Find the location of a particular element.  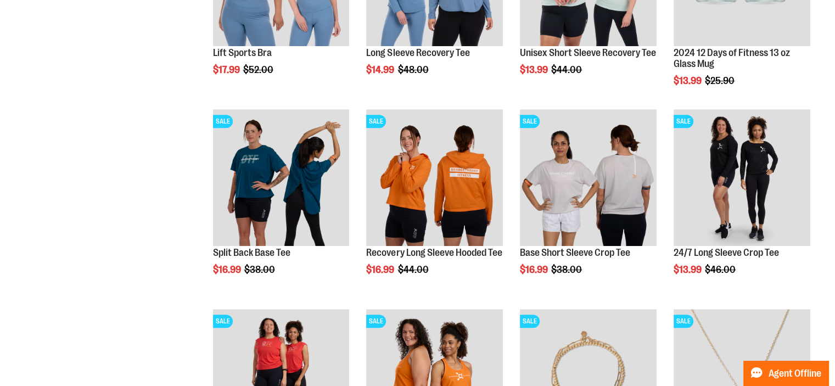

a: Lift Sports Bra is located at coordinates (242, 53).